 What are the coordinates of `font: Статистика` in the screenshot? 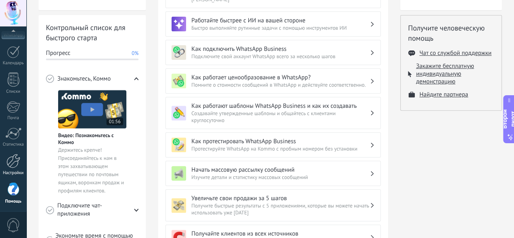 It's located at (13, 144).